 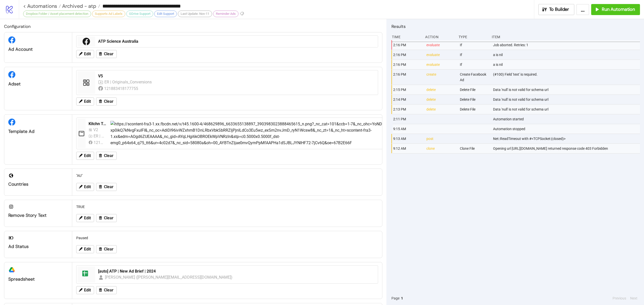 I want to click on div: Adset, so click(x=38, y=84).